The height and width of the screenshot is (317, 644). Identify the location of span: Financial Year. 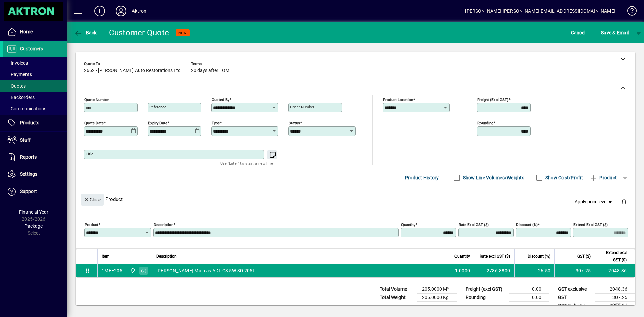
(34, 212).